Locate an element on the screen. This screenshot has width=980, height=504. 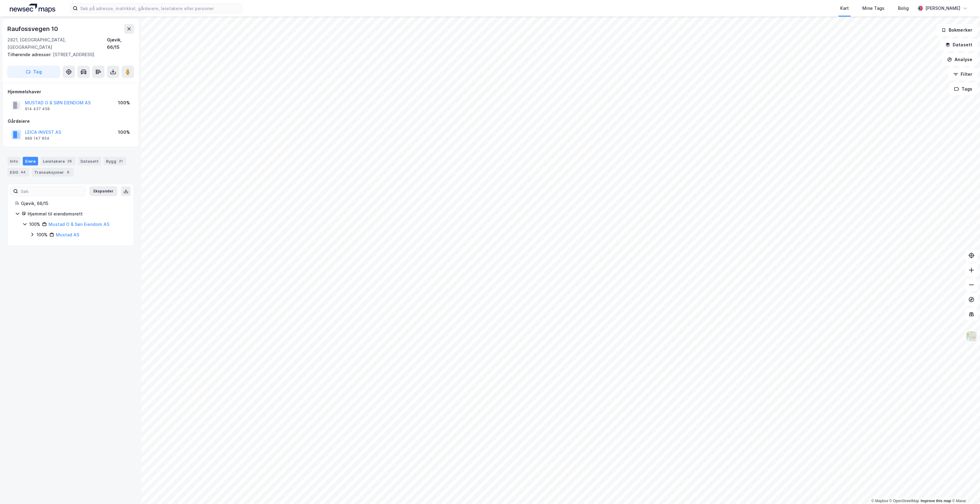
div: 44 is located at coordinates (23, 172).